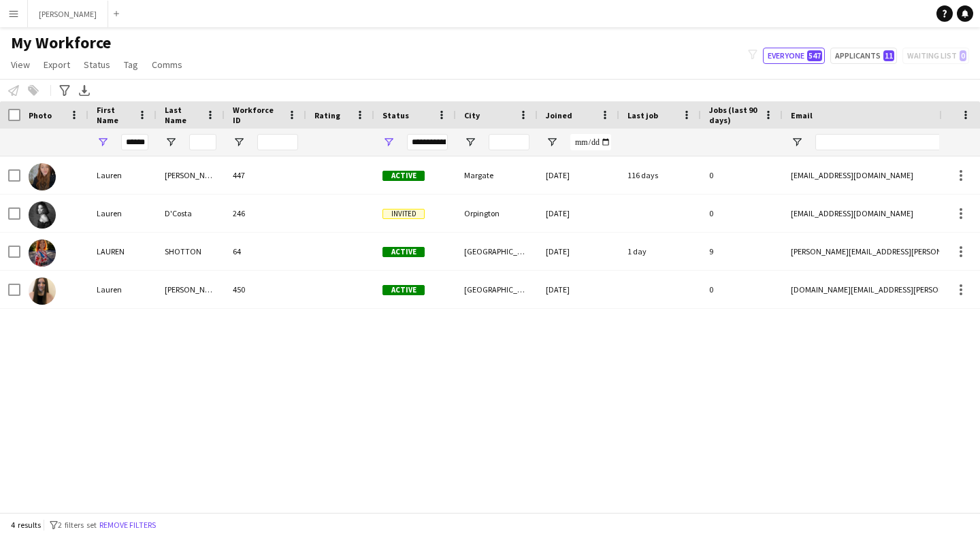 Image resolution: width=980 pixels, height=536 pixels. Describe the element at coordinates (888, 56) in the screenshot. I see `span: 11` at that location.